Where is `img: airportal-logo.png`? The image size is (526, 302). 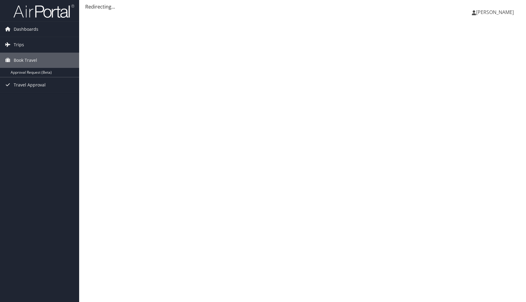 img: airportal-logo.png is located at coordinates (44, 11).